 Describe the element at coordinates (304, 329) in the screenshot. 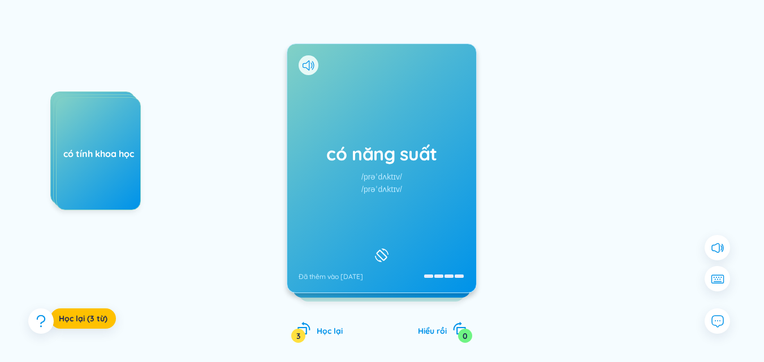

I see `span: xoay trái` at that location.